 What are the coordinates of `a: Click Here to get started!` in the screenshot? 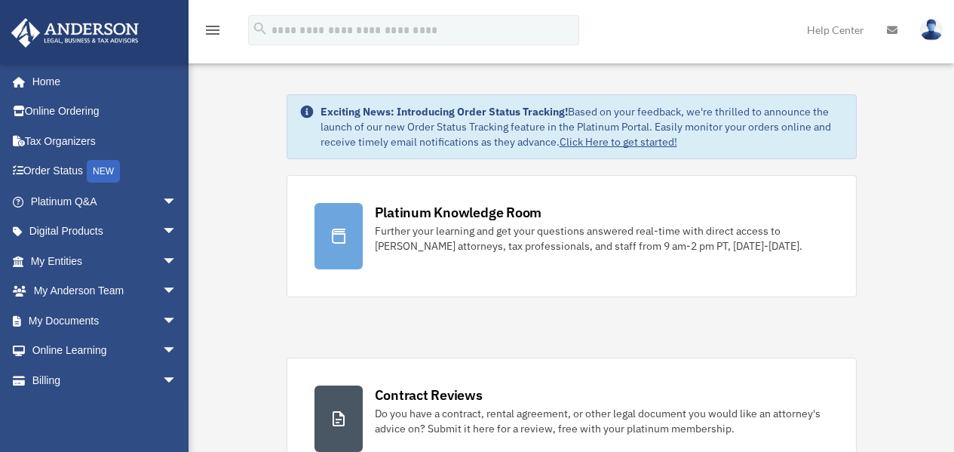 It's located at (619, 142).